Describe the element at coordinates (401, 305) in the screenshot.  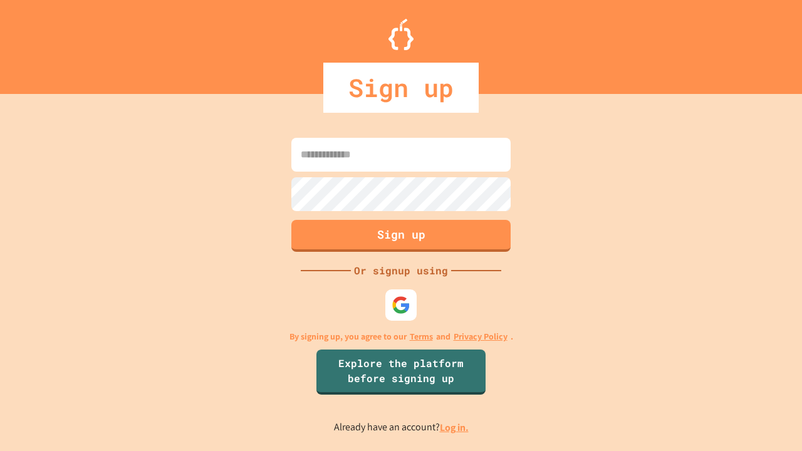
I see `img: google-icon.svg` at that location.